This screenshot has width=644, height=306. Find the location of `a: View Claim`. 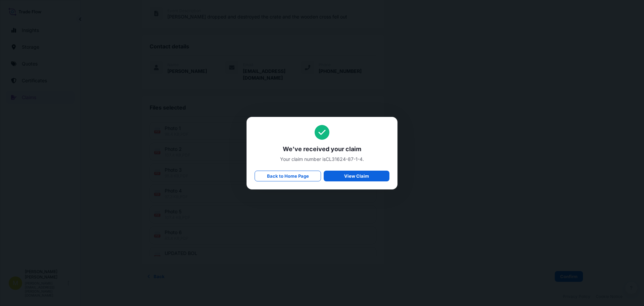

a: View Claim is located at coordinates (357, 176).